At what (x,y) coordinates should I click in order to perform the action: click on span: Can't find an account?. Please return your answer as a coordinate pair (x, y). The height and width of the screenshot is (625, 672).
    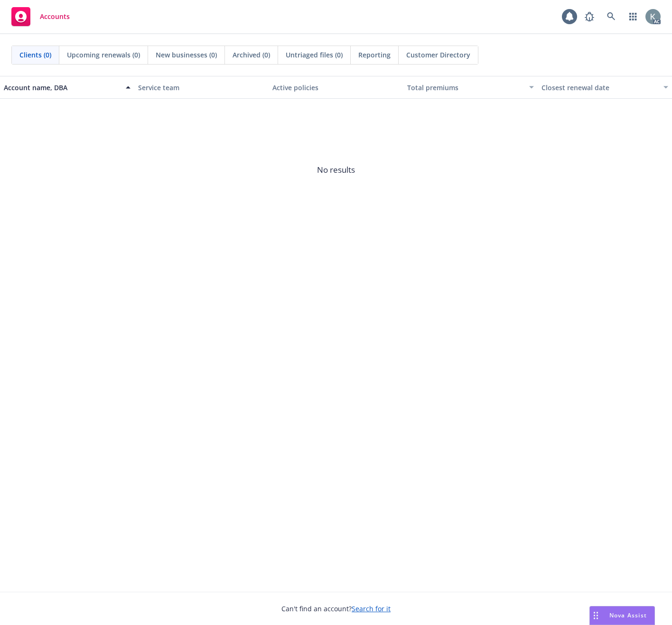
    Looking at the image, I should click on (336, 608).